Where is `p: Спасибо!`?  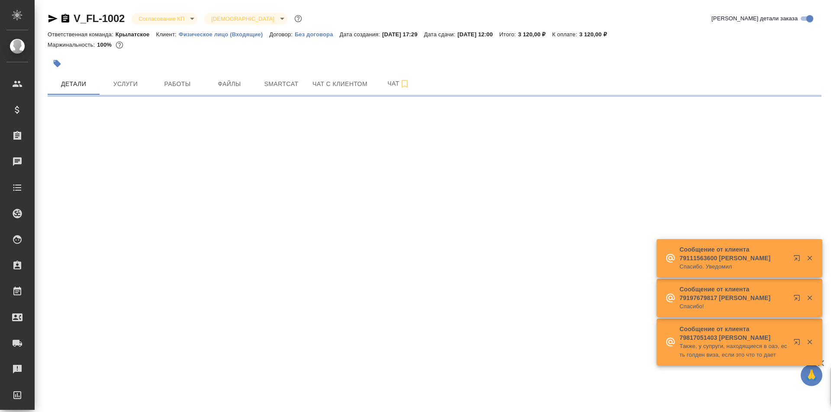 p: Спасибо! is located at coordinates (733, 307).